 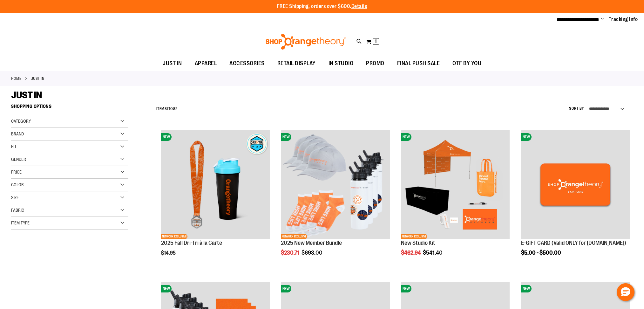 I want to click on h2: Items to, so click(x=167, y=108).